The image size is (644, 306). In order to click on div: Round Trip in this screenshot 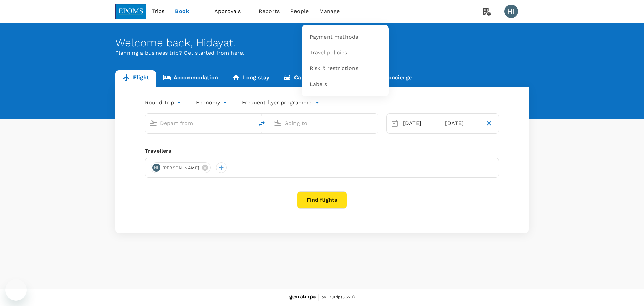, I will do `click(164, 102)`.